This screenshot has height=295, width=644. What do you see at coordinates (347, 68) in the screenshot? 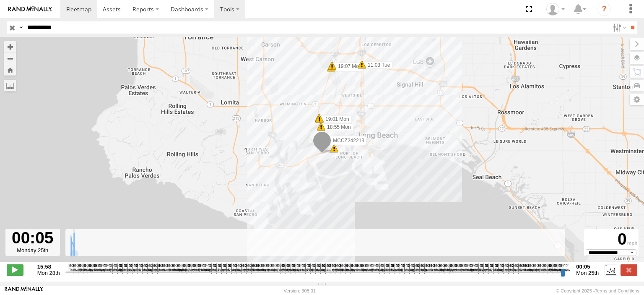
I see `label: 16:04 Mon` at bounding box center [347, 68].